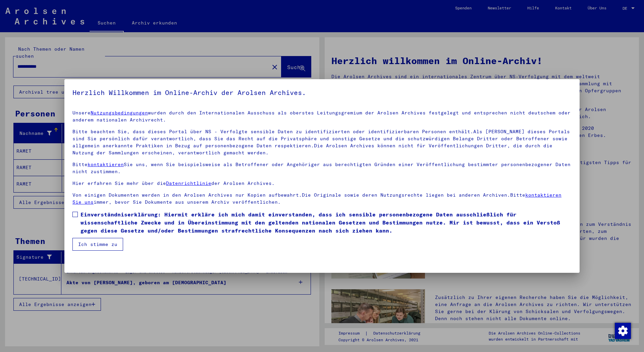 The width and height of the screenshot is (644, 352). Describe the element at coordinates (326, 223) in the screenshot. I see `span: Einverständniserklärung: Hiermit erkläre ich mich damit einverstanden, dass ich sensible personen...` at that location.